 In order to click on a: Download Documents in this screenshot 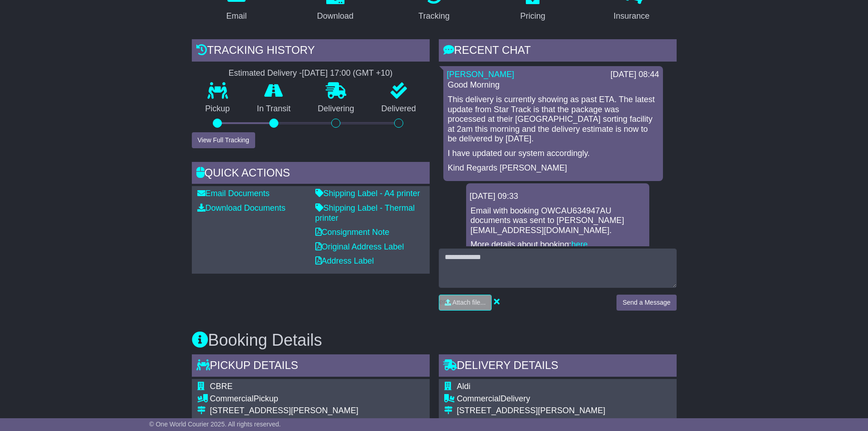, I will do `click(242, 208)`.